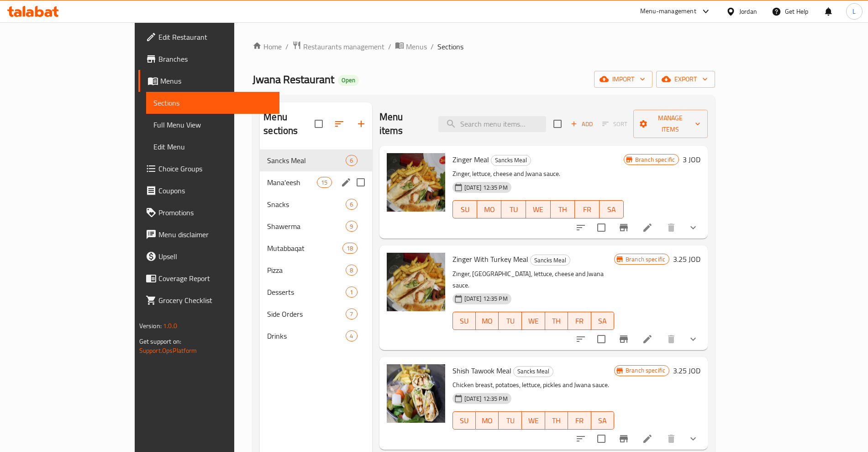 This screenshot has width=868, height=452. Describe the element at coordinates (534, 385) in the screenshot. I see `p: Chicken breast, potatoes, lettuce, pickles and Jwana sauce.` at that location.